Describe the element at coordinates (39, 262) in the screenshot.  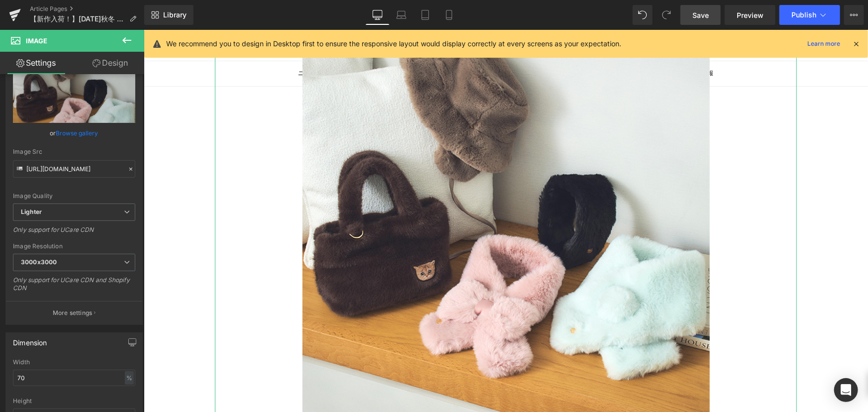
I see `b: 3000x3000` at that location.